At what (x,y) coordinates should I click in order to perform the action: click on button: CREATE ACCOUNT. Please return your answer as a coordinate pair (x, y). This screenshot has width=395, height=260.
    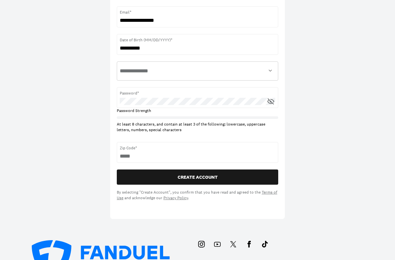
    Looking at the image, I should click on (198, 177).